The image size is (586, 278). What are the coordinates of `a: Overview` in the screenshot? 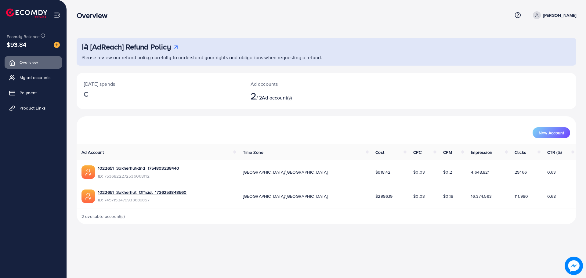 It's located at (33, 62).